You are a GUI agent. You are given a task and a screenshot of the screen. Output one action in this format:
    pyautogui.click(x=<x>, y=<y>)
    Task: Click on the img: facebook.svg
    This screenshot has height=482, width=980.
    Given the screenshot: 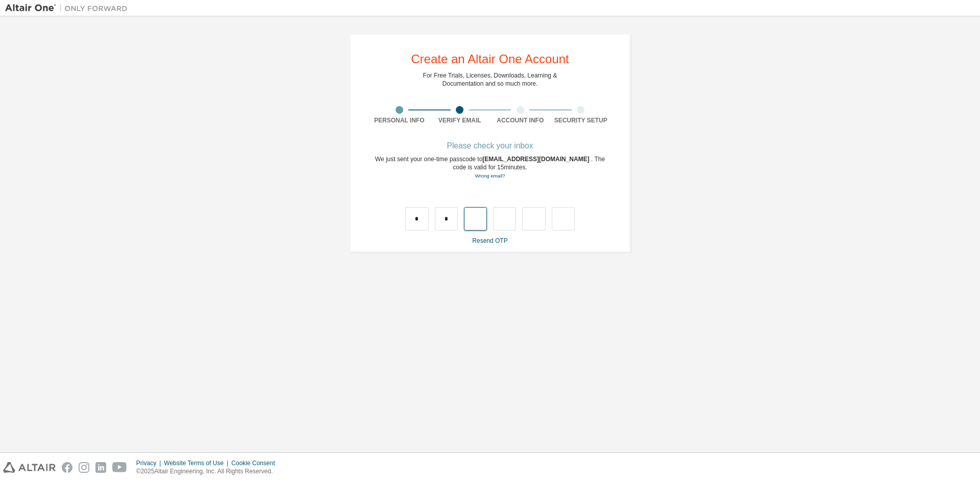 What is the action you would take?
    pyautogui.click(x=66, y=468)
    